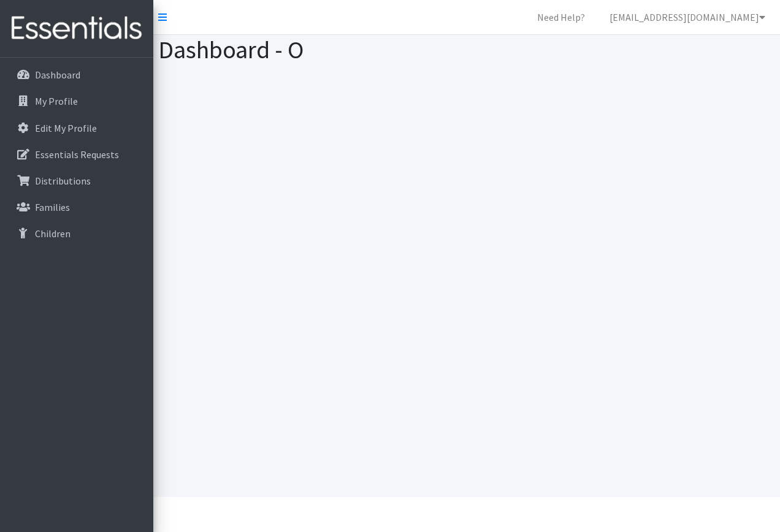  What do you see at coordinates (57, 101) in the screenshot?
I see `p: My Profile` at bounding box center [57, 101].